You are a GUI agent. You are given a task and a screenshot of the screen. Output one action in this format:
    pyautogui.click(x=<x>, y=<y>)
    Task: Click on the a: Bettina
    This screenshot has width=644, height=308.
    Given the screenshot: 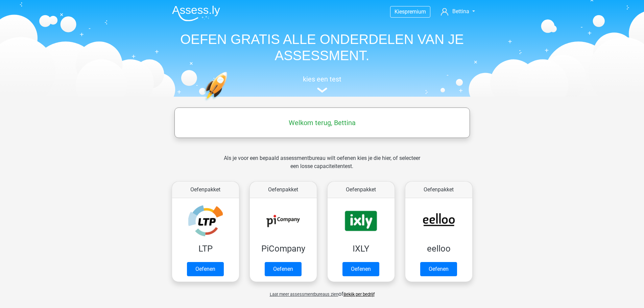 What is the action you would take?
    pyautogui.click(x=458, y=12)
    